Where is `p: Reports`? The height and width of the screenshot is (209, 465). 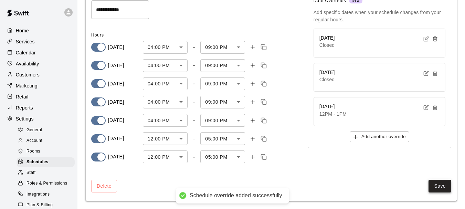 p: Reports is located at coordinates (24, 108).